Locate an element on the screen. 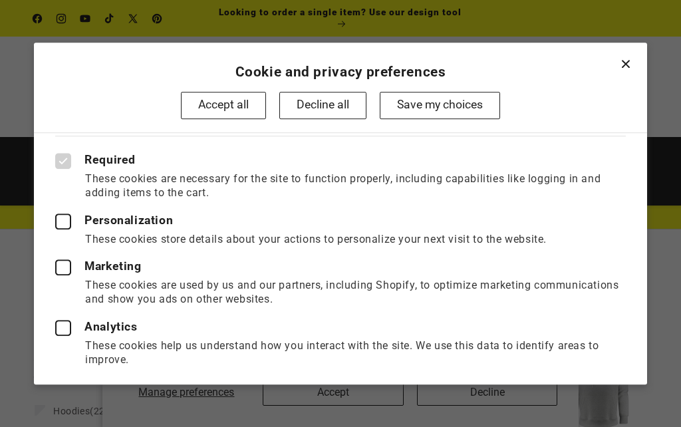 Image resolution: width=681 pixels, height=427 pixels. p: These cookies store details about your actions to personalize your next visit to the website. is located at coordinates (340, 239).